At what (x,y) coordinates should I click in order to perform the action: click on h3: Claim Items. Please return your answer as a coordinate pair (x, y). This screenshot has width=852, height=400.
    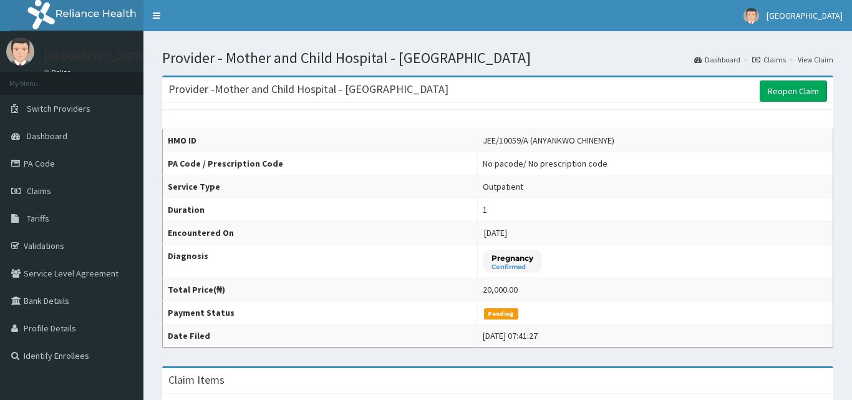
    Looking at the image, I should click on (196, 380).